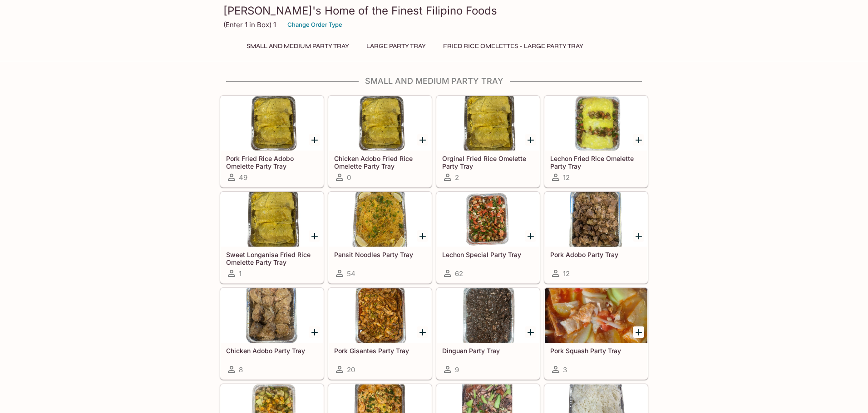  What do you see at coordinates (423, 140) in the screenshot?
I see `button: Add Chicken Adobo Fried Rice Omelette Party Tray` at bounding box center [423, 140].